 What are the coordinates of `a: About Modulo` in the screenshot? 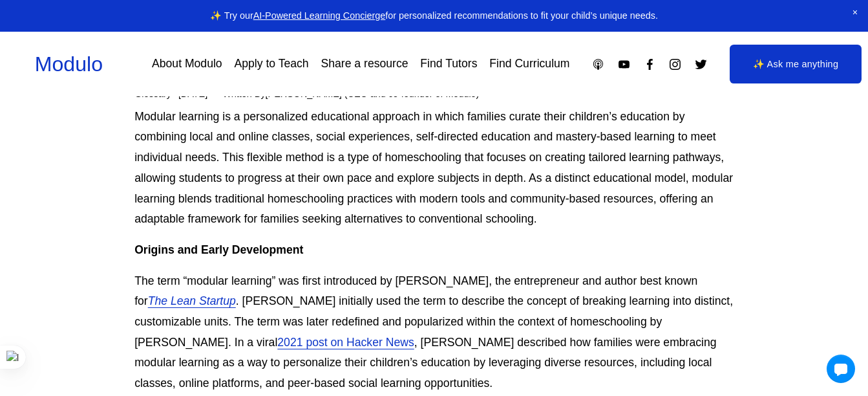 It's located at (187, 64).